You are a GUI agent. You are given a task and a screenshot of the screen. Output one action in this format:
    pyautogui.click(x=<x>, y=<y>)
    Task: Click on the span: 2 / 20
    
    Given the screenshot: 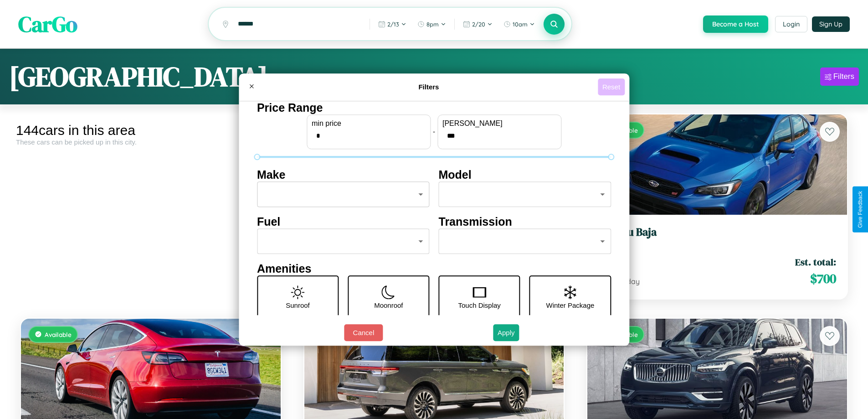 What is the action you would take?
    pyautogui.click(x=479, y=24)
    